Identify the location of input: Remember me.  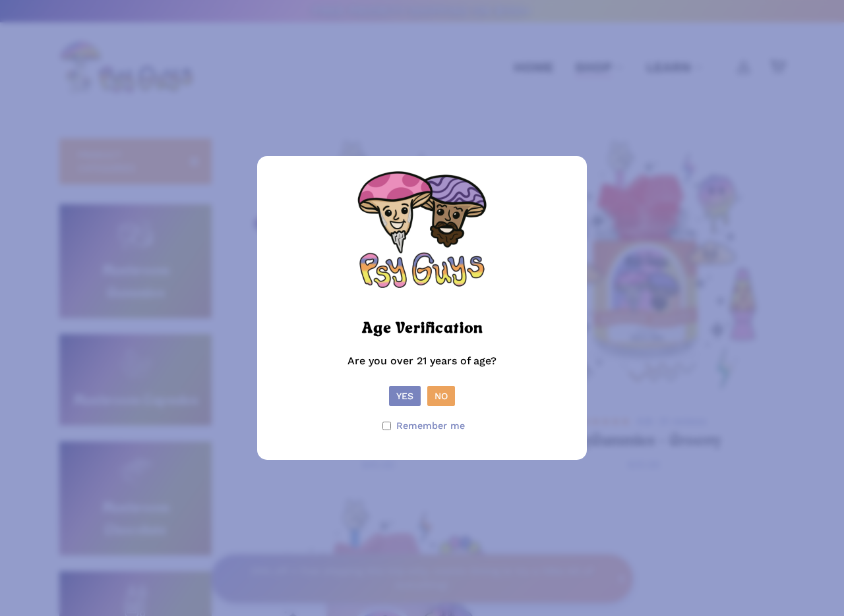
(387, 426).